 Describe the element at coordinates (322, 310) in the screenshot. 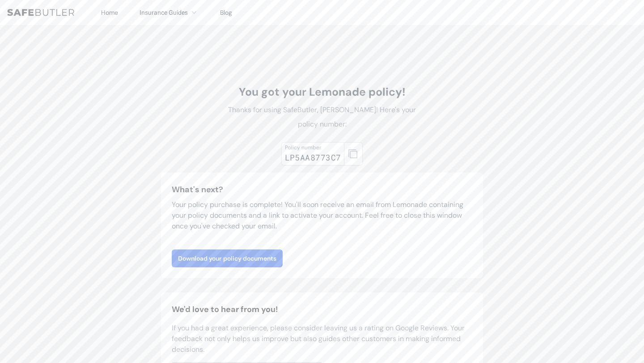

I see `h2: We'd love to hear from you!` at that location.